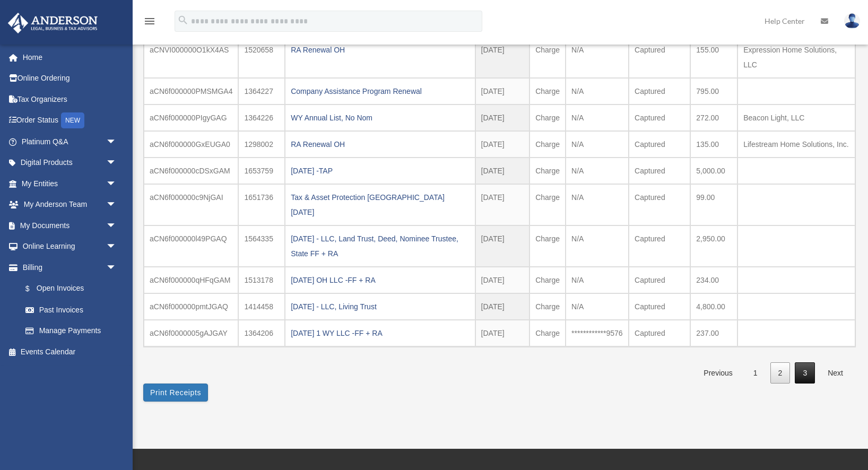  Describe the element at coordinates (191, 205) in the screenshot. I see `td: aCN6f000000c9NjGAI` at that location.